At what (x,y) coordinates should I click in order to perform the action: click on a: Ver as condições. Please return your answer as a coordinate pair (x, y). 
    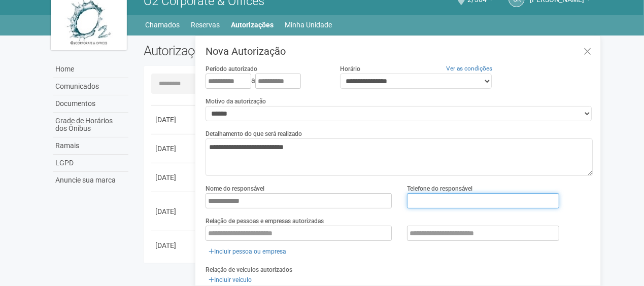
    Looking at the image, I should click on (469, 68).